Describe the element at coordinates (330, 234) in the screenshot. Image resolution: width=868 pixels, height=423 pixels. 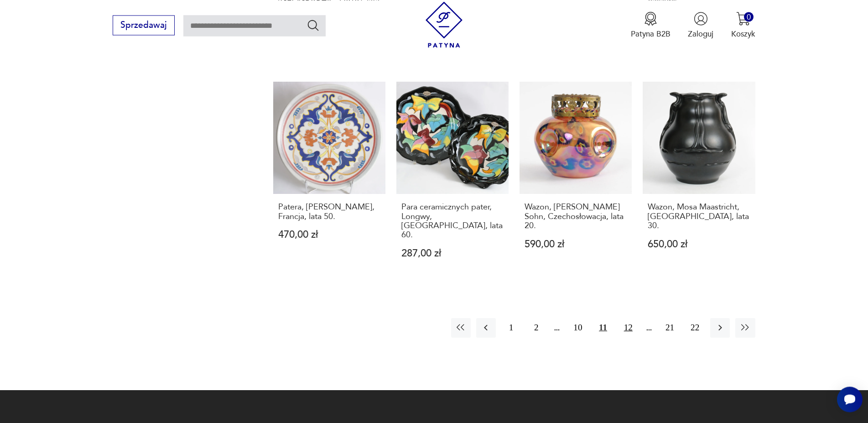
I see `p: 470,00 zł` at that location.